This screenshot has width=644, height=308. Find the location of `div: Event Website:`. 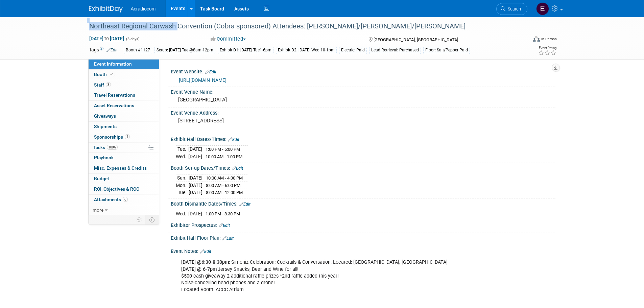

div: Event Website: is located at coordinates (363, 71).